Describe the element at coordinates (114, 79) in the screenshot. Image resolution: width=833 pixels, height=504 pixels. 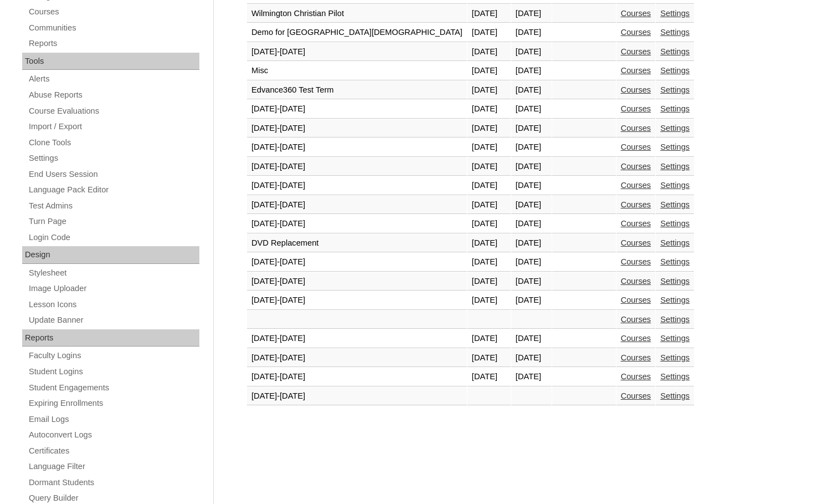
I see `a: Alerts` at that location.